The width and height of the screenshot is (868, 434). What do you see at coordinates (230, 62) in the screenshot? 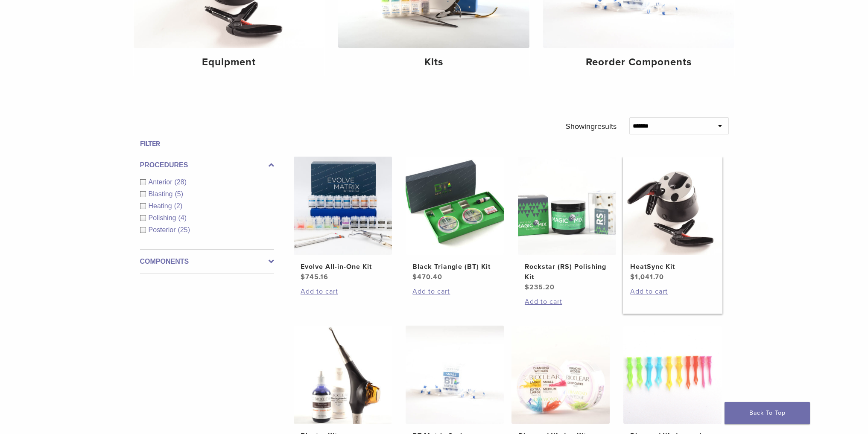
I see `h4: Equipment` at bounding box center [230, 62].